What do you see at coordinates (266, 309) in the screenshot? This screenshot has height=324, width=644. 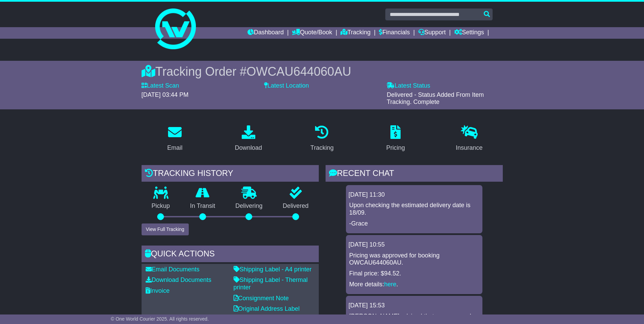 I see `a: Original Address Label` at bounding box center [266, 309].